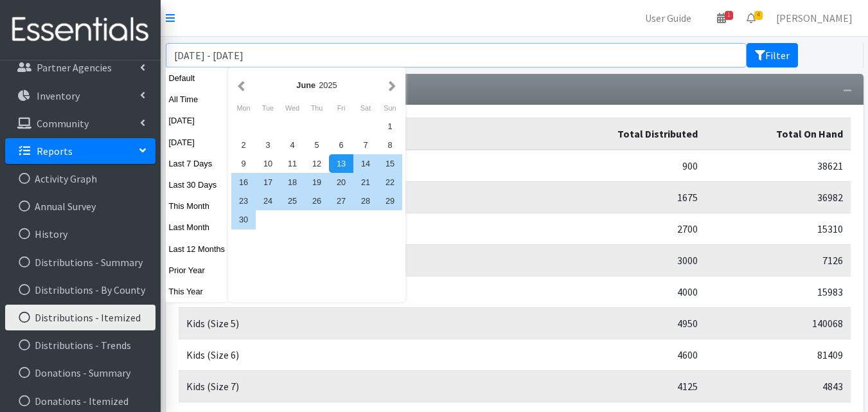 The width and height of the screenshot is (868, 412). What do you see at coordinates (777, 386) in the screenshot?
I see `td: 4843` at bounding box center [777, 386].